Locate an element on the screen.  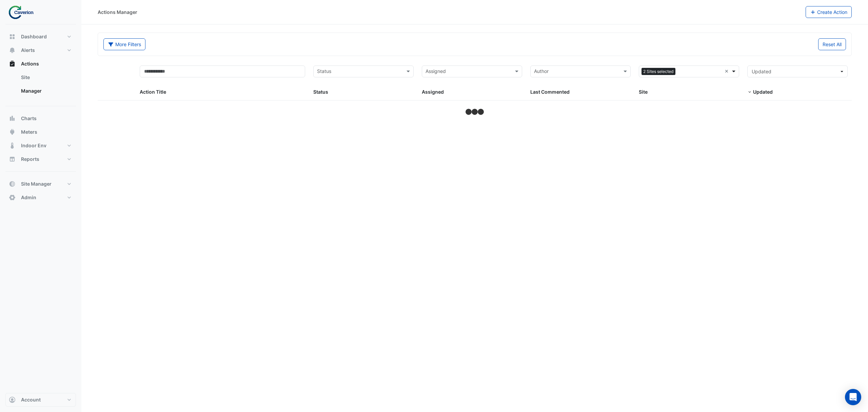
div: Actions is located at coordinates (41, 86).